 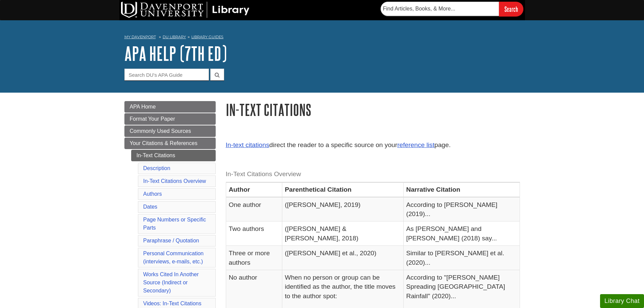 I want to click on a: APA Help (7th Ed), so click(x=175, y=54).